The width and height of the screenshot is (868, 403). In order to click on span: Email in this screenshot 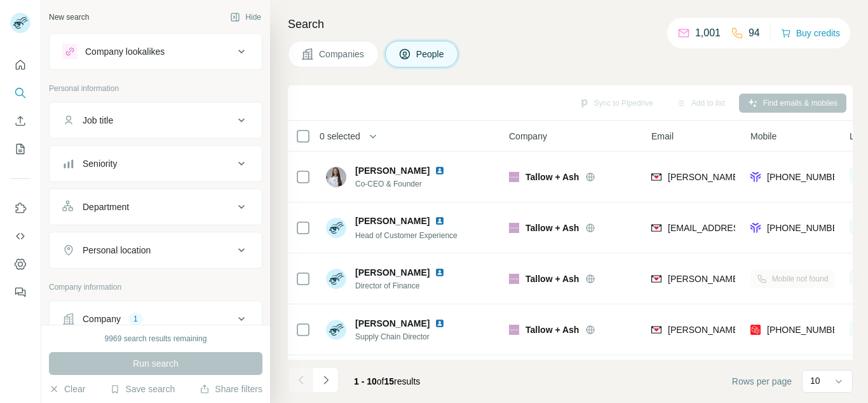, I will do `click(662, 136)`.